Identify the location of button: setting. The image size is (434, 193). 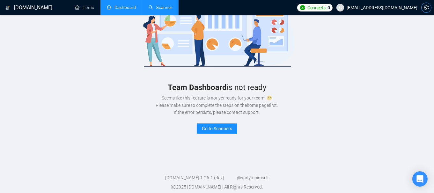
(427, 8).